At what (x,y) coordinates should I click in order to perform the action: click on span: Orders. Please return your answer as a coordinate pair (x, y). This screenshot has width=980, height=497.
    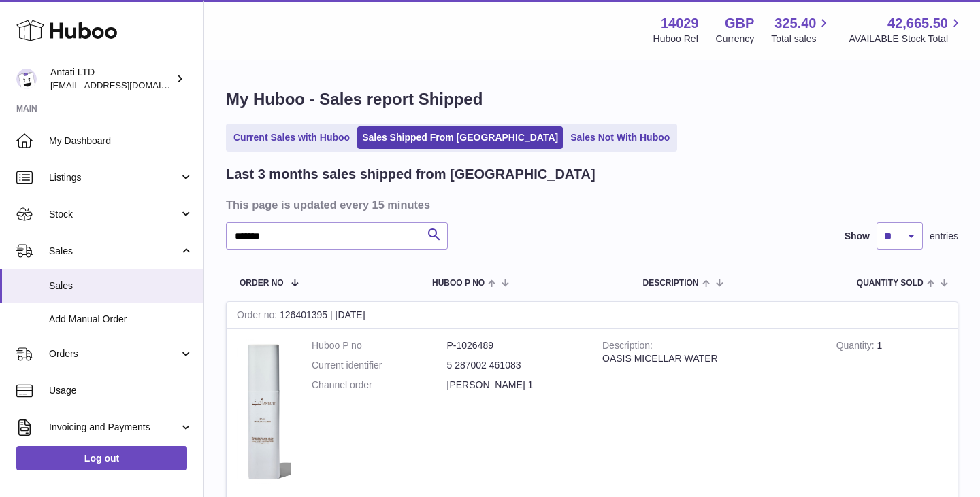
    Looking at the image, I should click on (114, 353).